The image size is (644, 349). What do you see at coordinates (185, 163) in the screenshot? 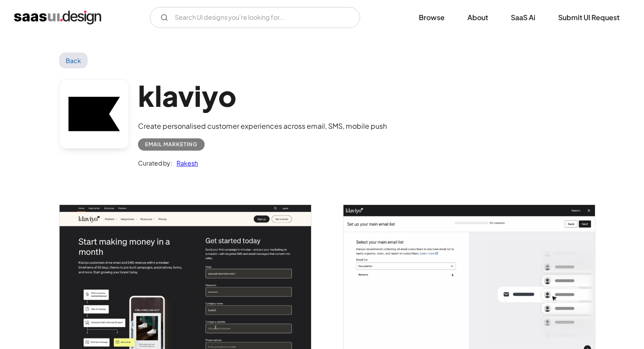
I see `a: Rakesh` at bounding box center [185, 163].